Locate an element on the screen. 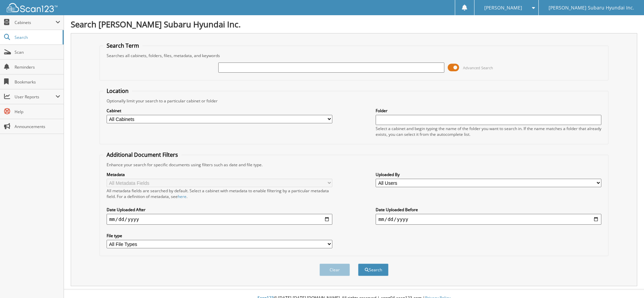  span: Reminders is located at coordinates (37, 67).